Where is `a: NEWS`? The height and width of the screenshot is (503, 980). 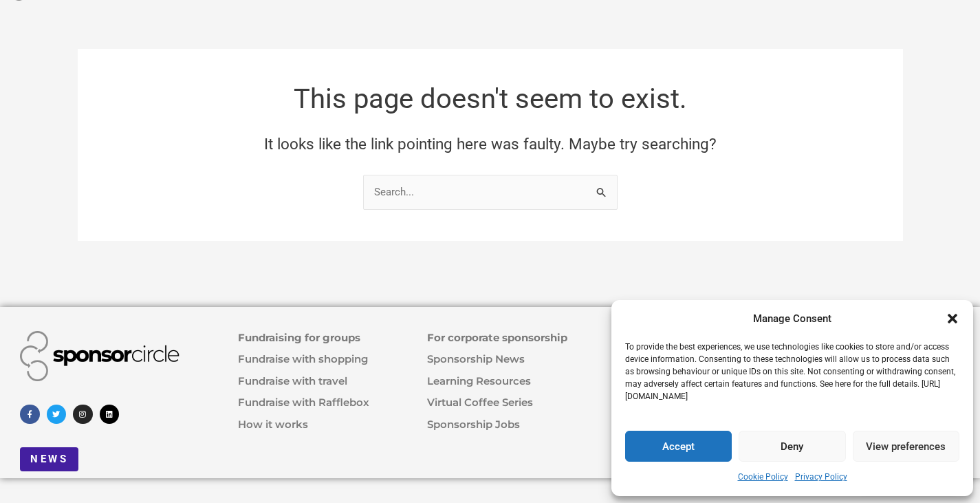
a: NEWS is located at coordinates (49, 459).